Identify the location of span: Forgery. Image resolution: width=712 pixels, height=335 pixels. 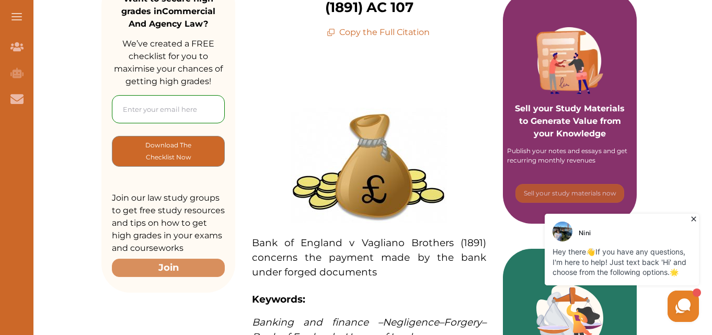
(463, 322).